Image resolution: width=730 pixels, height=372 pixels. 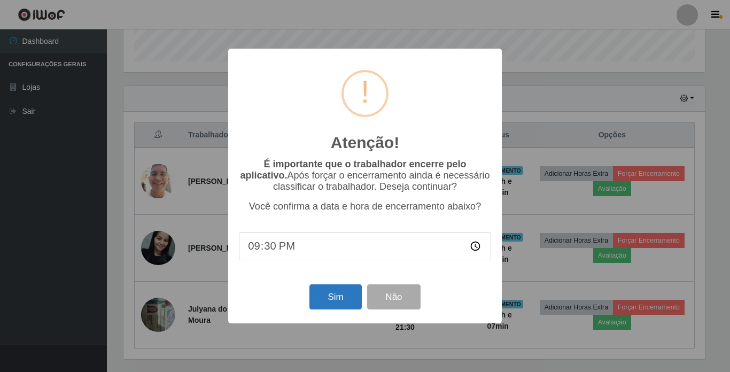 I want to click on button: Sim, so click(x=335, y=297).